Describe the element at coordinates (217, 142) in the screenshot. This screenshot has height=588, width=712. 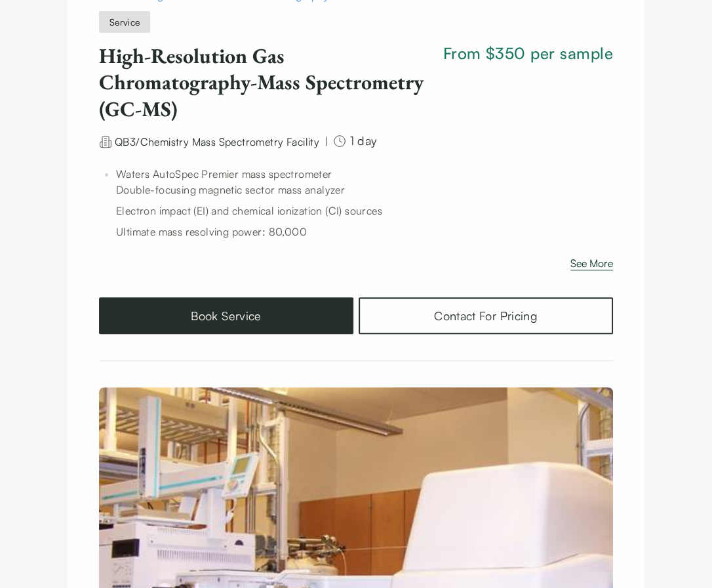
I see `span: QB3/Chemistry Mass Spectrometry Facility` at that location.